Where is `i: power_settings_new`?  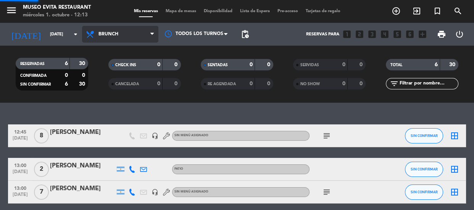
i: power_settings_new is located at coordinates (459, 34).